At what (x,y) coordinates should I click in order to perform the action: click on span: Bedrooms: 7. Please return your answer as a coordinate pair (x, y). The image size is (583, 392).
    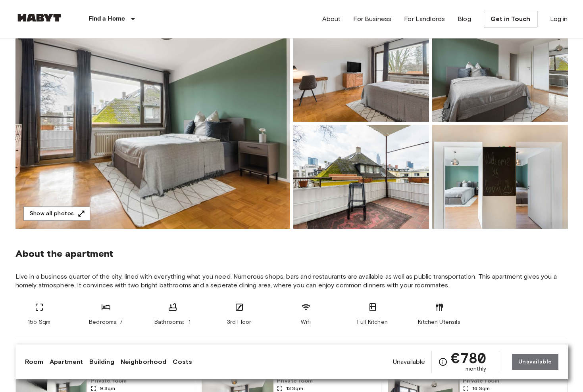
    Looking at the image, I should click on (106, 322).